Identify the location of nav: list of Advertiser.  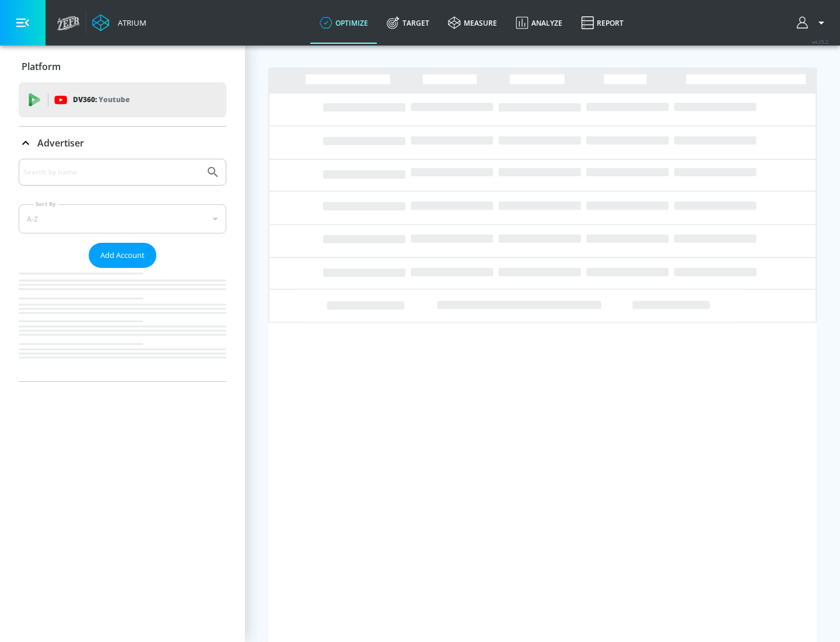
(122, 325).